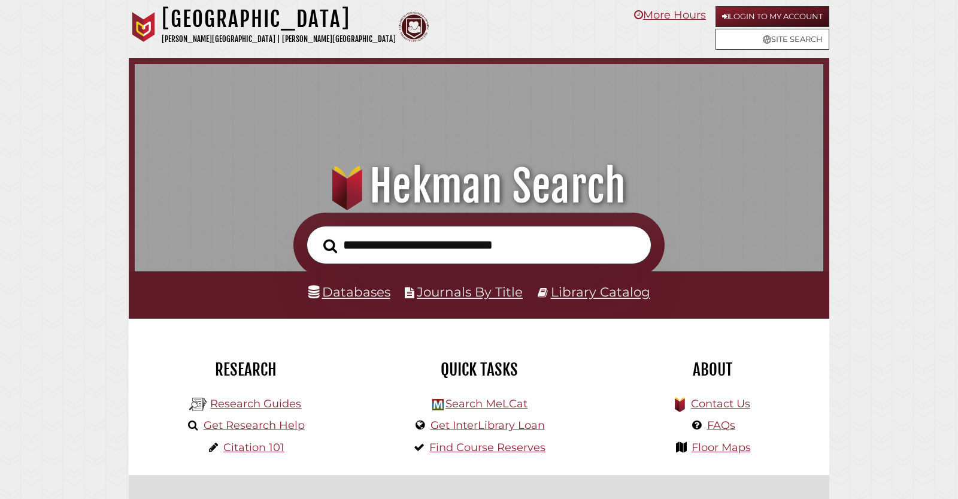 Image resolution: width=958 pixels, height=499 pixels. What do you see at coordinates (720, 403) in the screenshot?
I see `a: Contact Us` at bounding box center [720, 403].